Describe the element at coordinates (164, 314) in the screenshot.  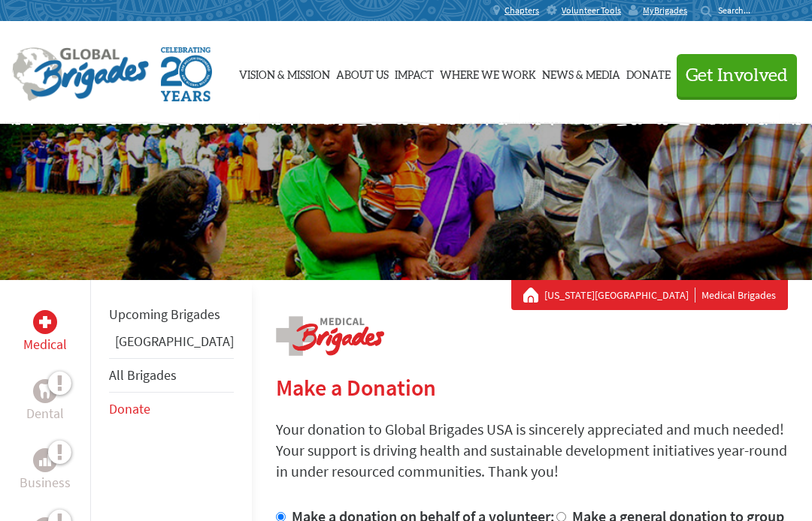
I see `a: Upcoming Brigades` at that location.